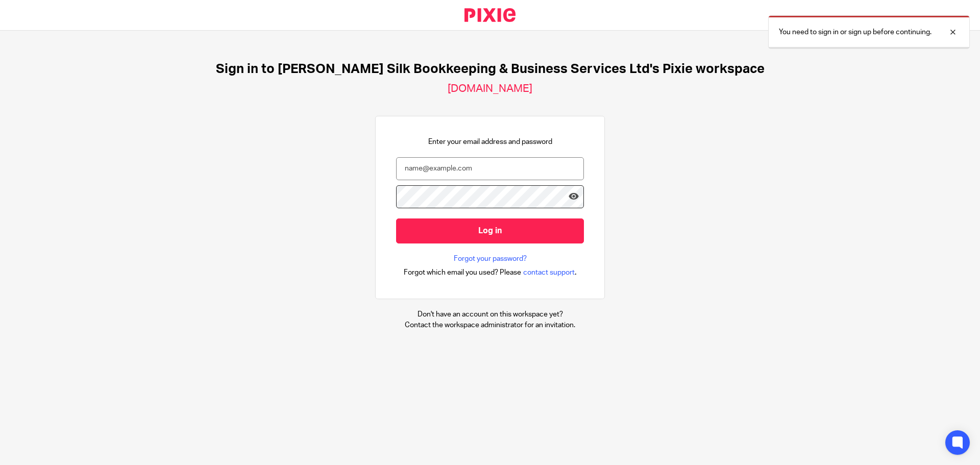 Image resolution: width=980 pixels, height=465 pixels. What do you see at coordinates (490, 314) in the screenshot?
I see `p: Don't have an account on this workspace yet?` at bounding box center [490, 314].